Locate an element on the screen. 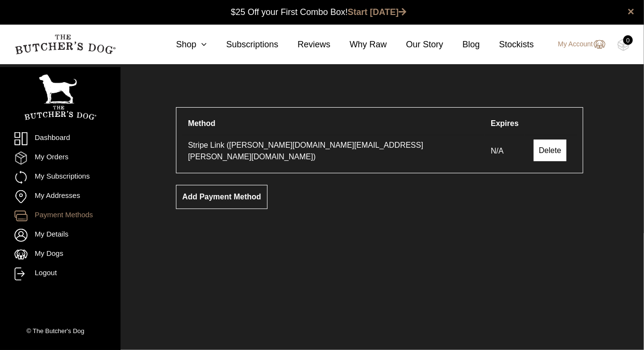  a: Our Story is located at coordinates (415, 44).